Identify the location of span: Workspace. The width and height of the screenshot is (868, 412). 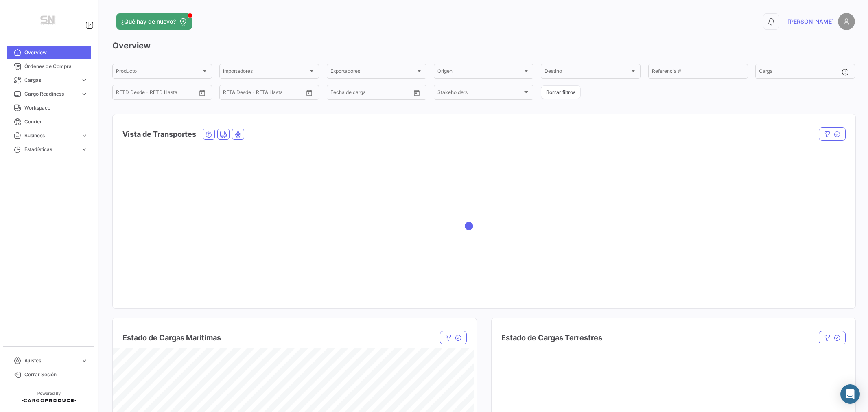
(56, 108).